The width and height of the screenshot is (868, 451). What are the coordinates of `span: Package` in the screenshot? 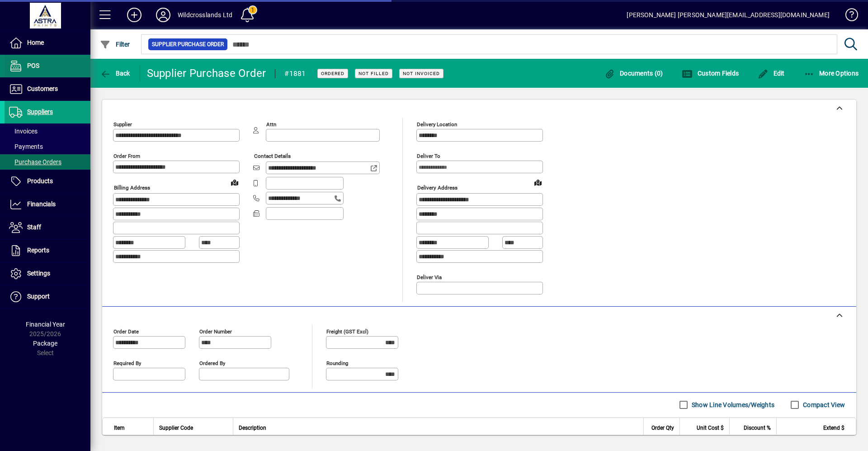 It's located at (45, 343).